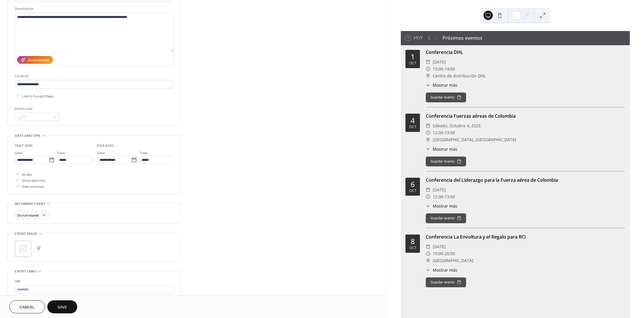 This screenshot has height=318, width=644. Describe the element at coordinates (525, 180) in the screenshot. I see `div: Conferencia del Liderazgo para la Fuerza aérea de Colombia` at that location.